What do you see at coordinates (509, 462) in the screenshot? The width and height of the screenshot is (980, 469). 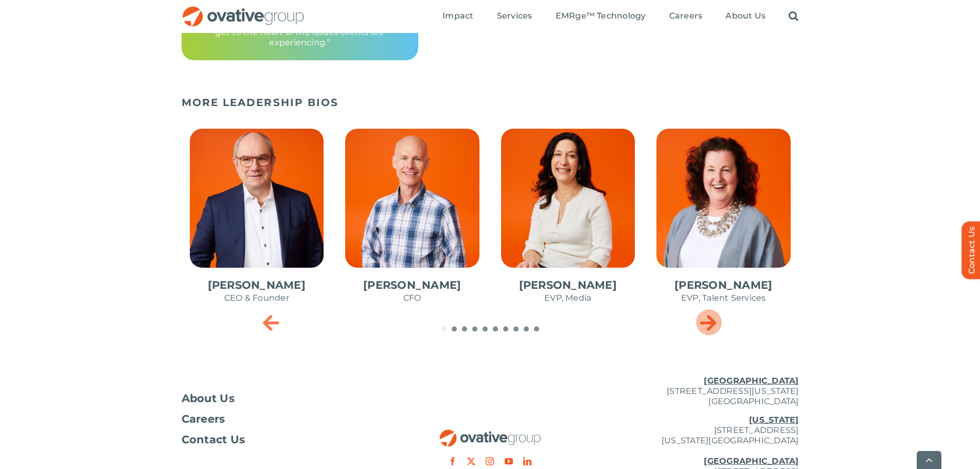 I see `a: youtube` at bounding box center [509, 462].